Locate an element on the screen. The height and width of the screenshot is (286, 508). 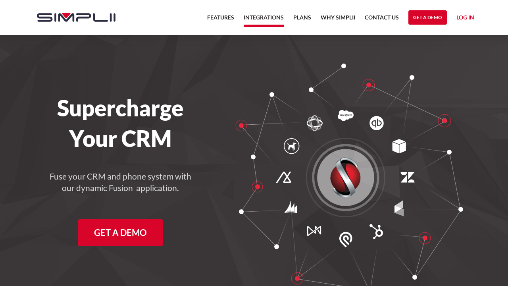
a: Plans is located at coordinates (302, 20).